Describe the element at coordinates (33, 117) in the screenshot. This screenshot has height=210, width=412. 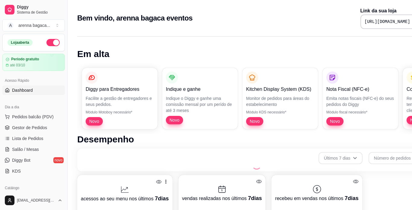
I see `span: Pedidos balcão (PDV)` at that location.